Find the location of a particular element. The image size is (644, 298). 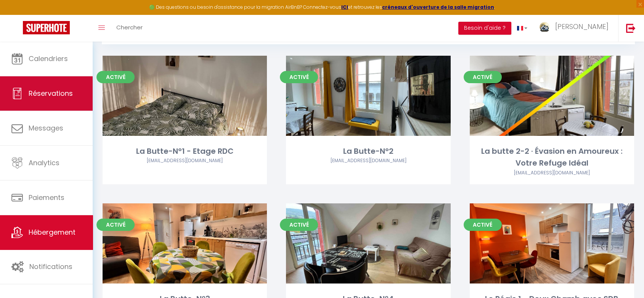

button: Ouvrir le widget de chat LiveChat is located at coordinates (17, 14).